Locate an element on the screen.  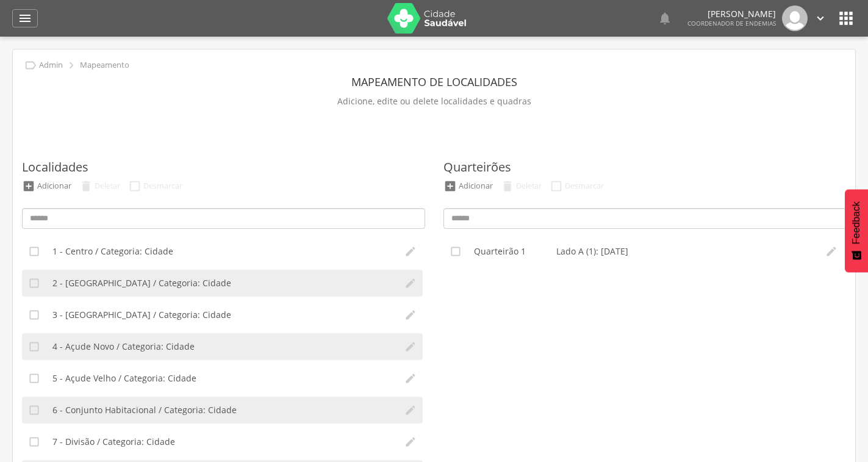
p: Adicione, edite ou delete localidades e quadras is located at coordinates (434, 101).